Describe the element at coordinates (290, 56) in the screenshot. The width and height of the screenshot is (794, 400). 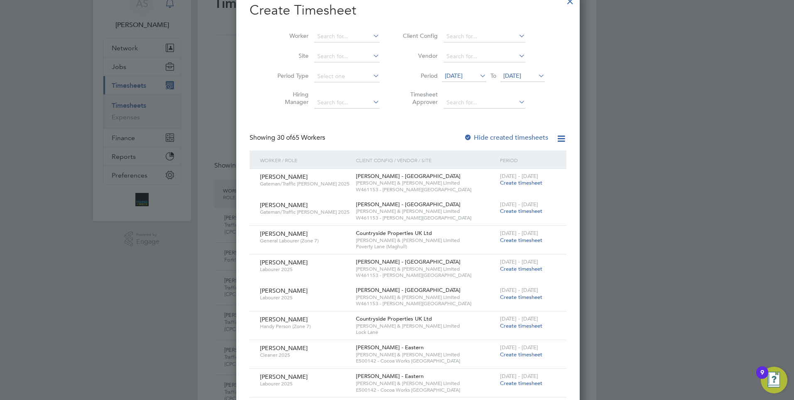
I see `label: Site` at that location.